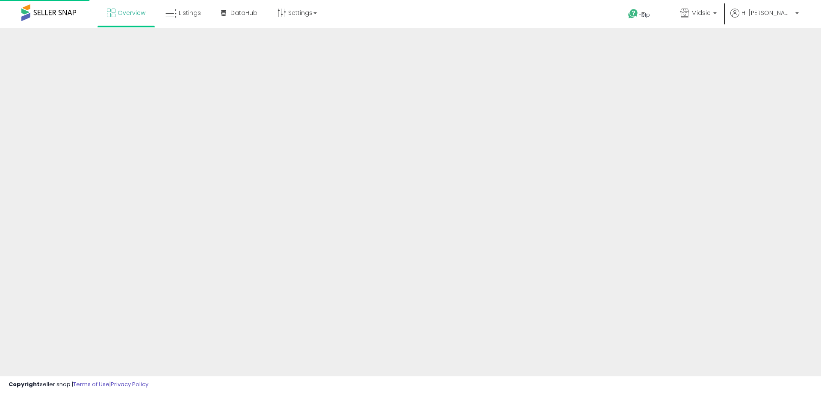 The width and height of the screenshot is (821, 393). I want to click on a: Privacy Policy, so click(130, 384).